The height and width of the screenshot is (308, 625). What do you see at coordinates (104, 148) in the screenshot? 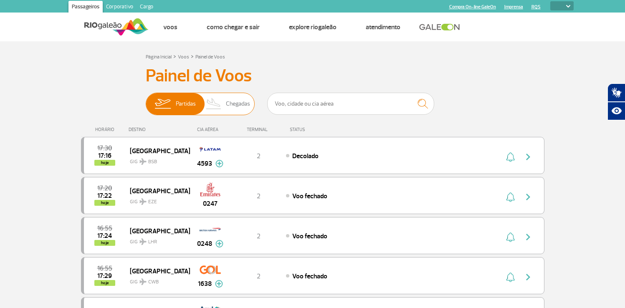
I see `span: 2025-09-26 17:30:00` at bounding box center [104, 148].